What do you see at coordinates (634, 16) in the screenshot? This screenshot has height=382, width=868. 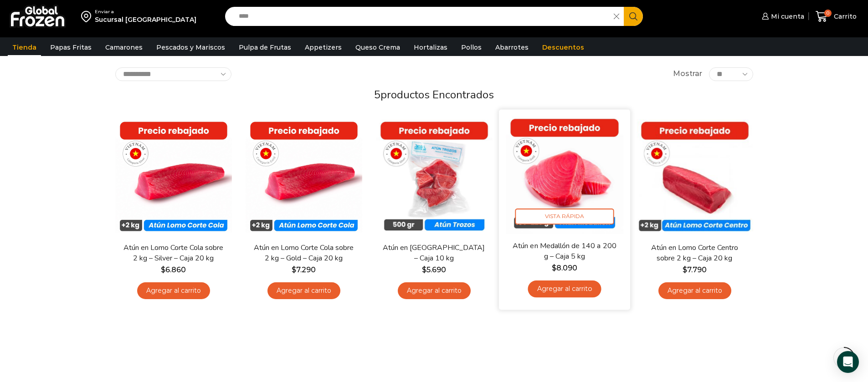 I see `button: Search button` at bounding box center [634, 16].